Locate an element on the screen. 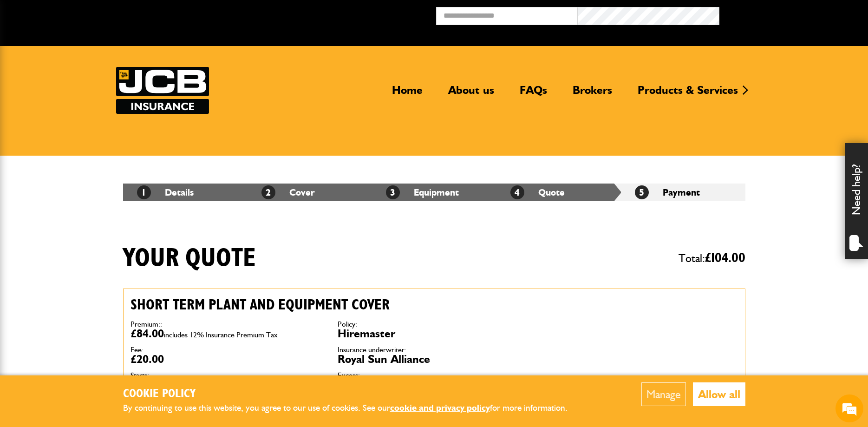  h2: Short term plant and equipment cover is located at coordinates (331, 305).